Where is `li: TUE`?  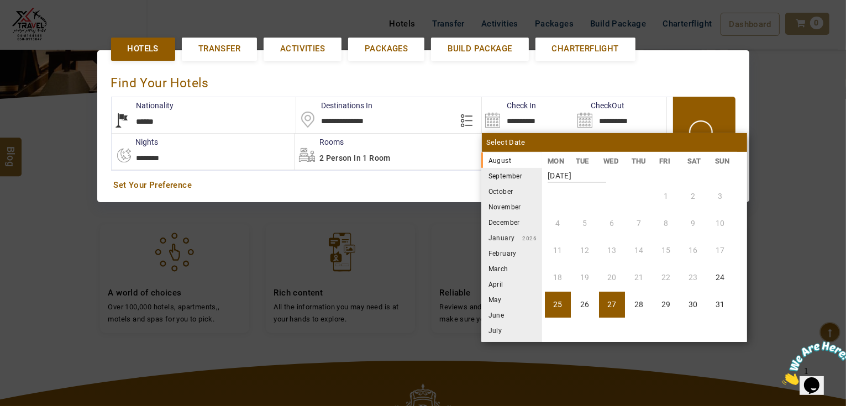
li: TUE is located at coordinates (584, 161).